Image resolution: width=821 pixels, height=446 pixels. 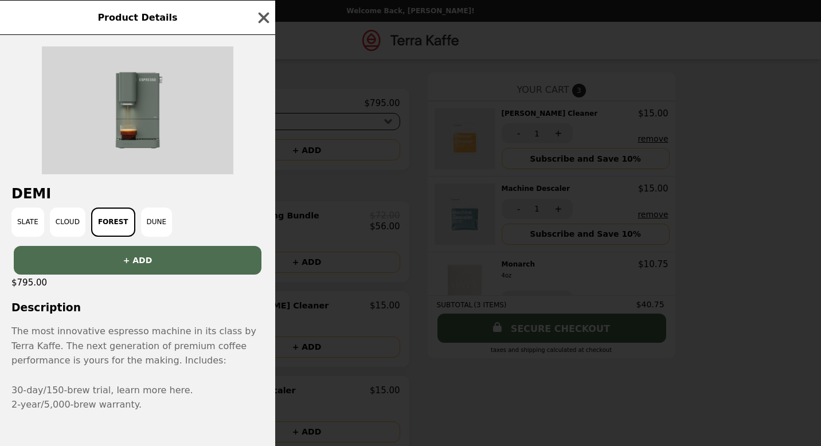 I want to click on button: Forest, so click(x=113, y=222).